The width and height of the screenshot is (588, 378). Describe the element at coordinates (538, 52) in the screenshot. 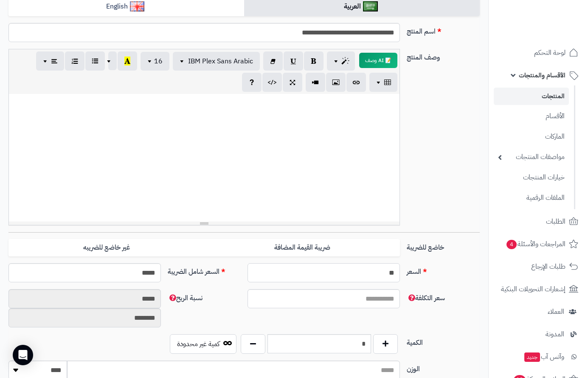

I see `a: لوحة التحكم` at that location.